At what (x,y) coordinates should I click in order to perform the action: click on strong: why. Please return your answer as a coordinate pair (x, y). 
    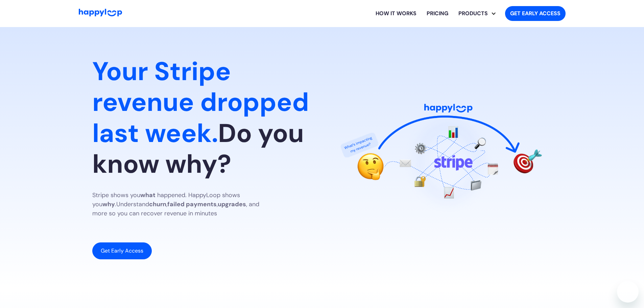
    Looking at the image, I should click on (109, 204).